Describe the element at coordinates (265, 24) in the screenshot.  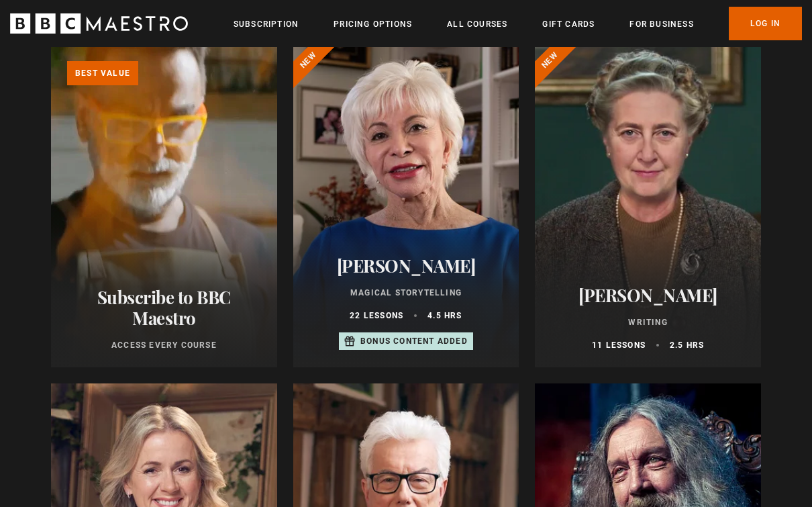
I see `a: Subscription` at that location.